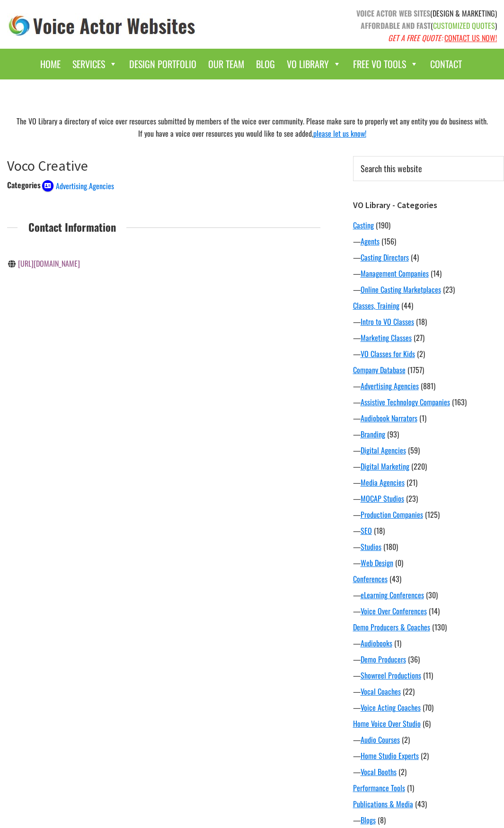 The width and height of the screenshot is (504, 828). I want to click on a: Management Companies, so click(395, 274).